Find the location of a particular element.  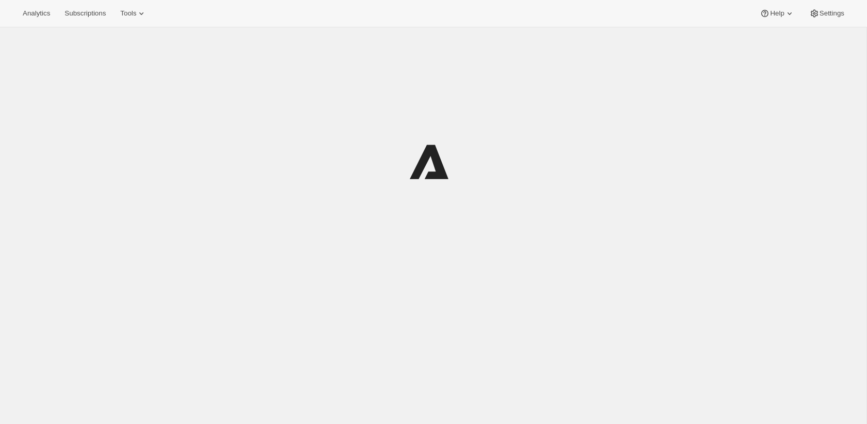

span: Help is located at coordinates (777, 13).